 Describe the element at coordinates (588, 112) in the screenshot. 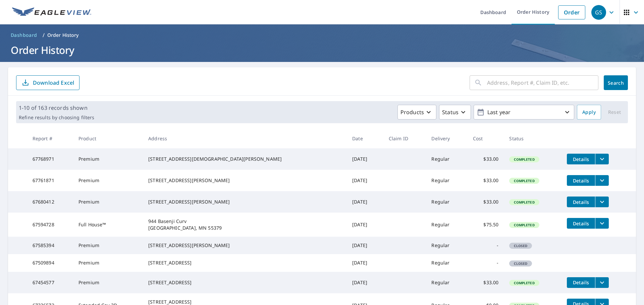

I see `button: Apply` at that location.